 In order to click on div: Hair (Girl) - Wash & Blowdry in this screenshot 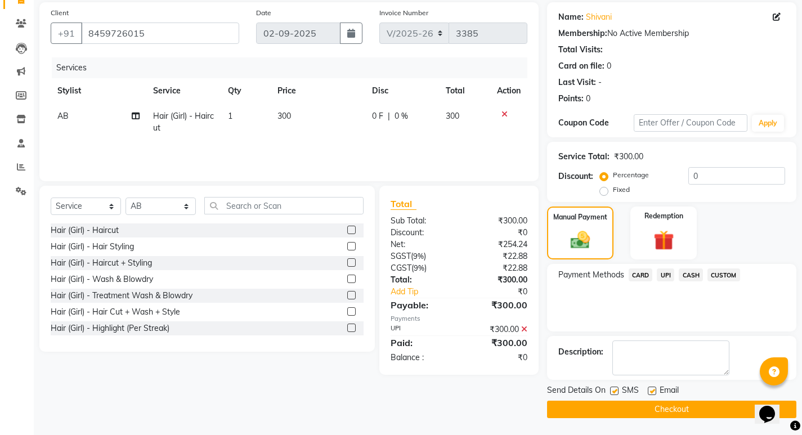, I will do `click(102, 279)`.